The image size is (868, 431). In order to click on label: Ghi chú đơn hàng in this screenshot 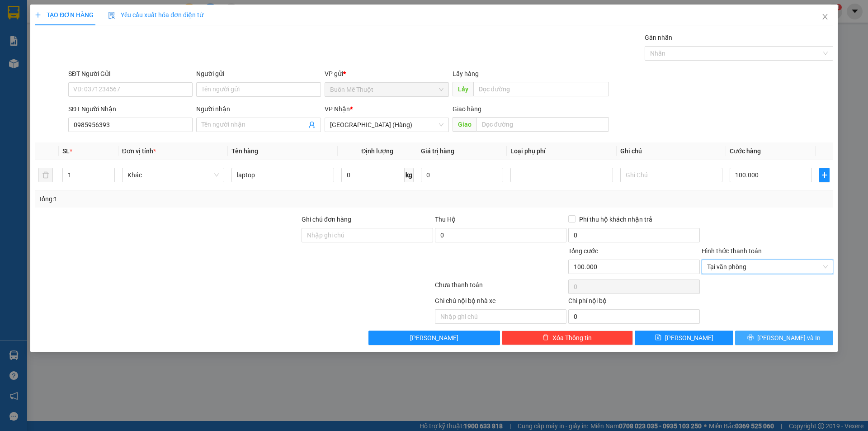, I will do `click(327, 220)`.